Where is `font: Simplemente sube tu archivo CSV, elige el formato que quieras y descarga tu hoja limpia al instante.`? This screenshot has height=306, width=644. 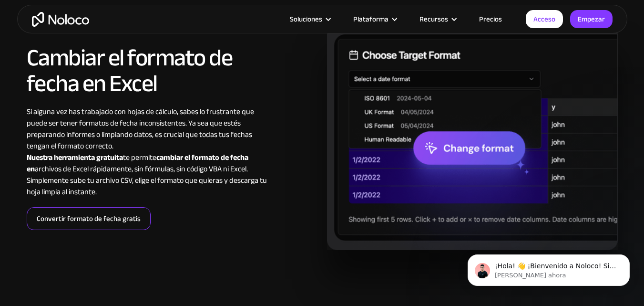
font: Simplemente sube tu archivo CSV, elige el formato que quieras y descarga tu hoja limpia al instante. is located at coordinates (147, 186).